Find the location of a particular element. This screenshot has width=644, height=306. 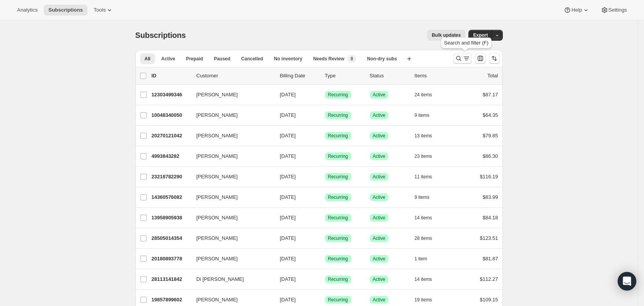

p: Total is located at coordinates (492, 76).